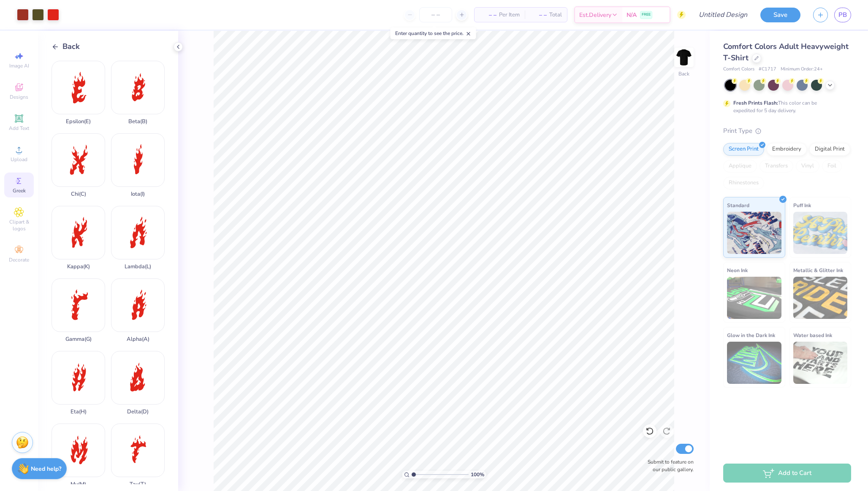 This screenshot has height=491, width=868. Describe the element at coordinates (754, 298) in the screenshot. I see `img: Neon Ink` at that location.